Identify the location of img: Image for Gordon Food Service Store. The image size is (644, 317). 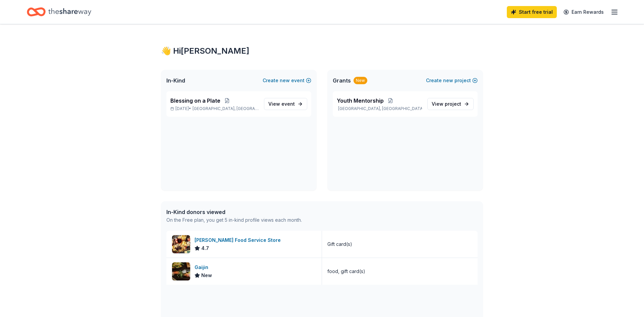
(181, 245).